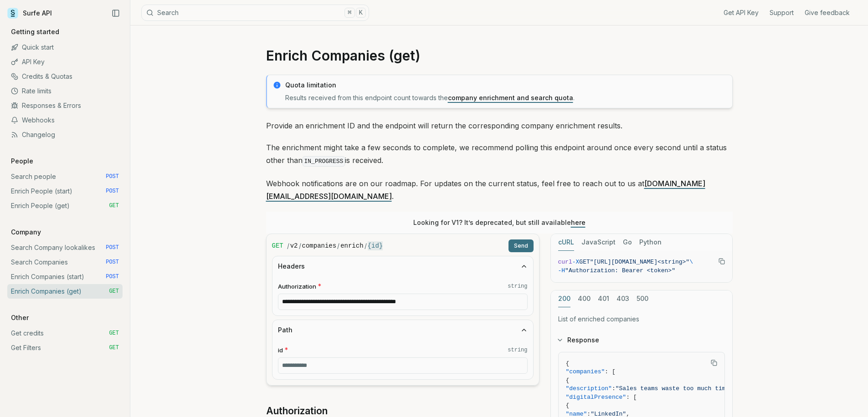 Image resolution: width=868 pixels, height=417 pixels. I want to click on a: Enrich People (start) POST, so click(64, 191).